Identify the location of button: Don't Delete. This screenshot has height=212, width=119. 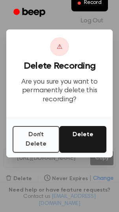
(36, 140).